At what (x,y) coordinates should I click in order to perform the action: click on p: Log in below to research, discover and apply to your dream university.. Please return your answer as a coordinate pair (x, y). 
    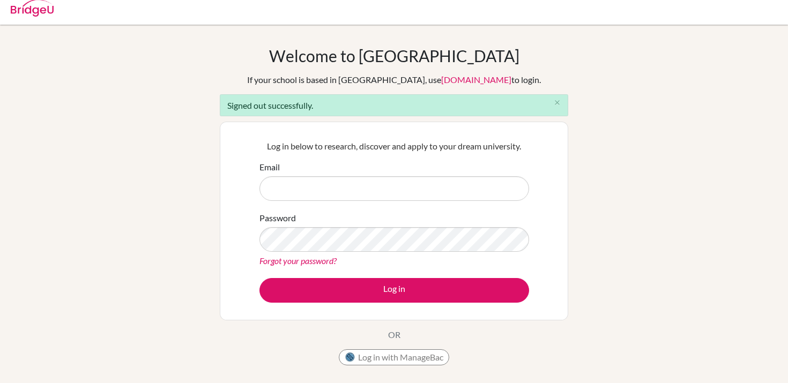
    Looking at the image, I should click on (394, 146).